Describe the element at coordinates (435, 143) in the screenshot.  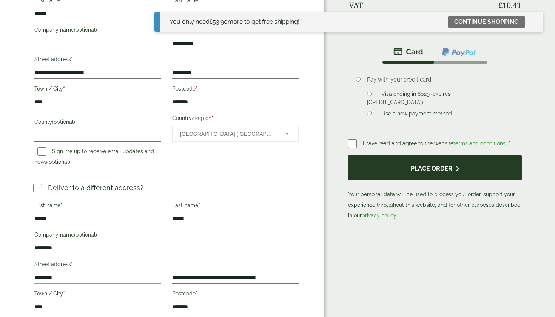
I see `span: I have read and agree to the website` at that location.